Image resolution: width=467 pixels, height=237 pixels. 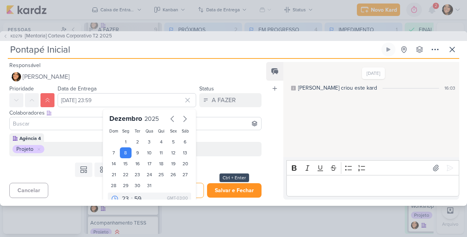 What do you see at coordinates (58, 36) in the screenshot?
I see `button: KD279 [Mentoria] Corteva Corporativo T2 2025` at bounding box center [58, 36].